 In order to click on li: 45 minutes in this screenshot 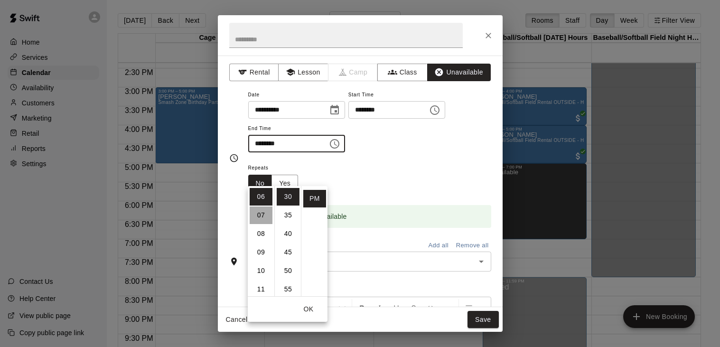, I will do `click(288, 252)`.